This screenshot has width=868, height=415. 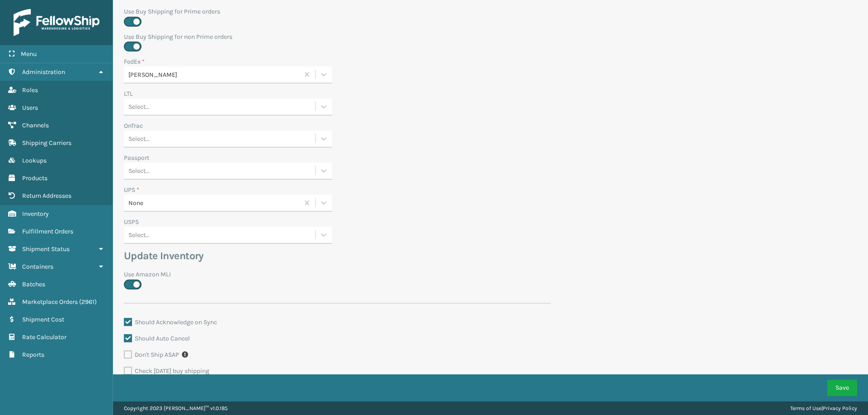 What do you see at coordinates (30, 107) in the screenshot?
I see `span: Users` at bounding box center [30, 107].